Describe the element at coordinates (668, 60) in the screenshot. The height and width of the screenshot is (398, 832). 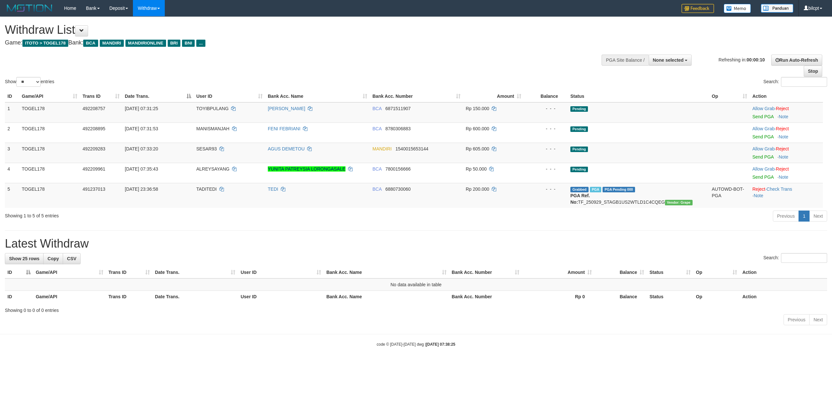
I see `span: None selected` at that location.